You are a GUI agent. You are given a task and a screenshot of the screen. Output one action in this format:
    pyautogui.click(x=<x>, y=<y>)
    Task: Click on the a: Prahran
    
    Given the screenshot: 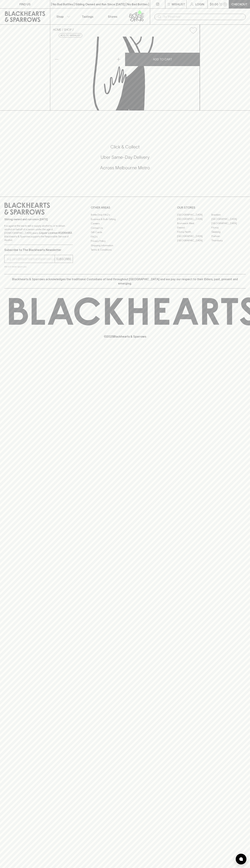 What is the action you would take?
    pyautogui.click(x=229, y=236)
    